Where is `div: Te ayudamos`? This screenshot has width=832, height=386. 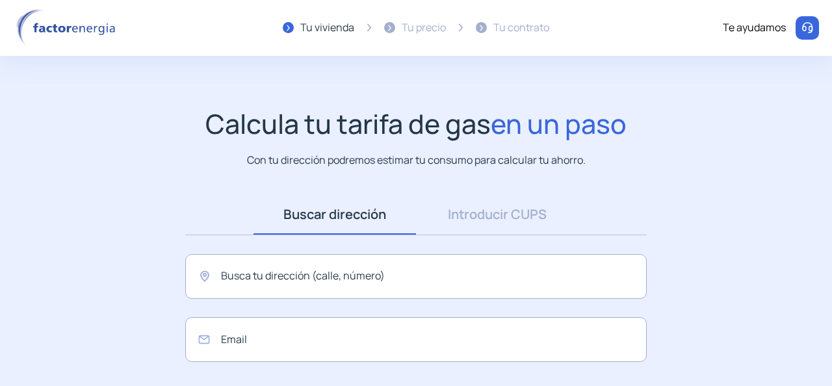 div: Te ayudamos is located at coordinates (754, 28).